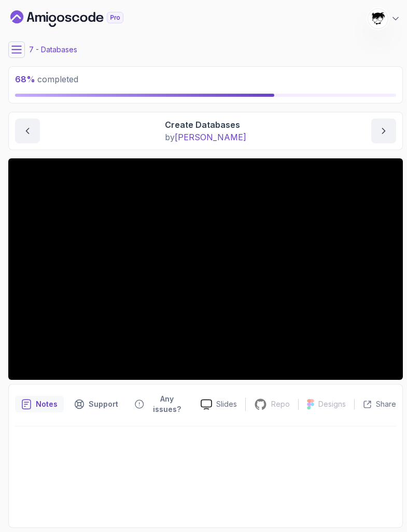  I want to click on button: Support button, so click(96, 404).